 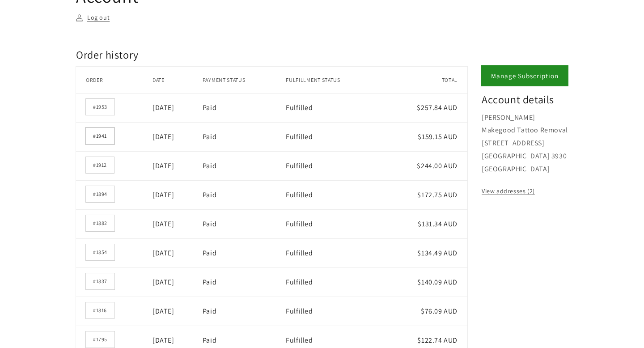 I want to click on h2: Account details, so click(x=524, y=99).